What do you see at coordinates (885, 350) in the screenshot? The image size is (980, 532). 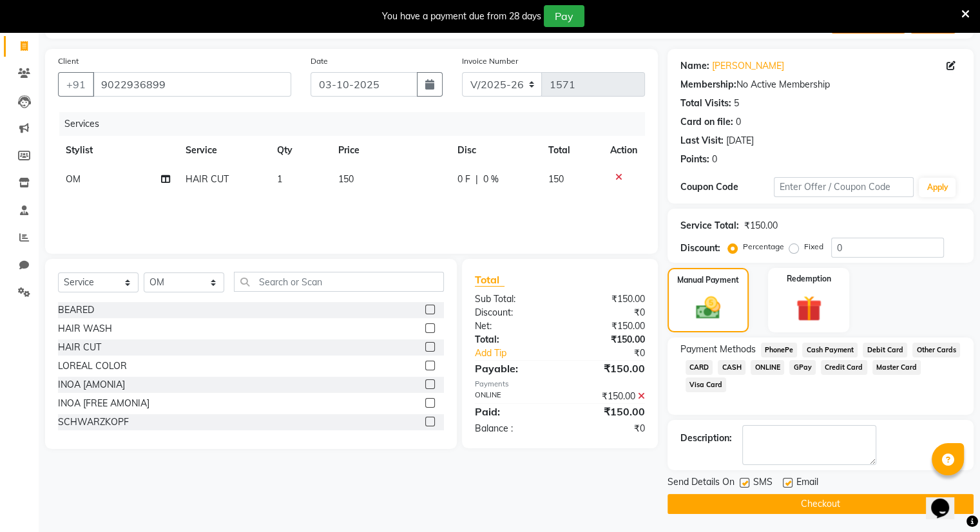 I see `span: Debit Card` at bounding box center [885, 350].